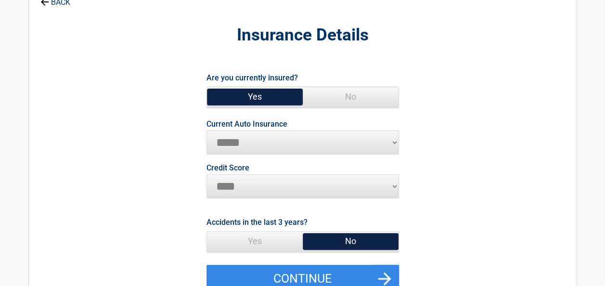 This screenshot has height=286, width=605. Describe the element at coordinates (228, 168) in the screenshot. I see `label: Credit Score` at that location.